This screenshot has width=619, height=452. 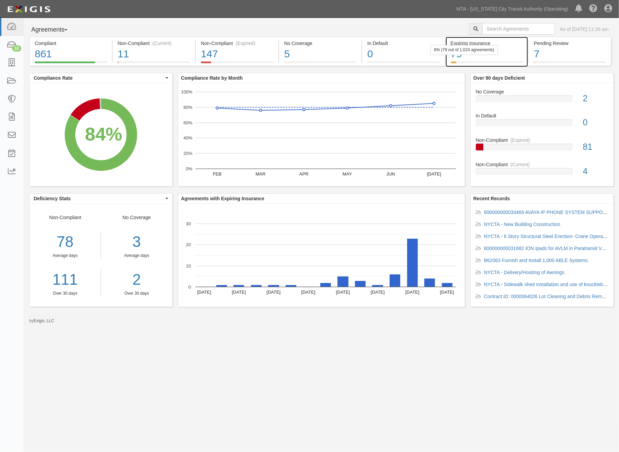 I want to click on text: 20%, so click(x=188, y=153).